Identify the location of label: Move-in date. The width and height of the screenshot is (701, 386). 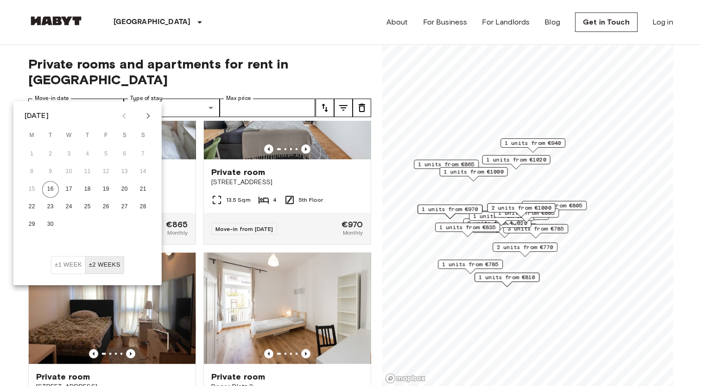
(52, 98).